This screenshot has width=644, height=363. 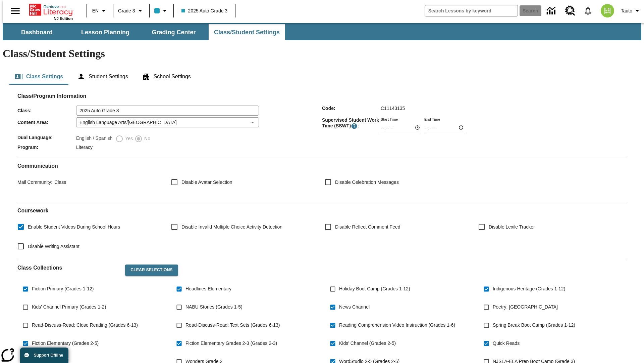 What do you see at coordinates (69, 306) in the screenshot?
I see `span: Kids' Channel Primary (Grades 1-2)` at bounding box center [69, 306].